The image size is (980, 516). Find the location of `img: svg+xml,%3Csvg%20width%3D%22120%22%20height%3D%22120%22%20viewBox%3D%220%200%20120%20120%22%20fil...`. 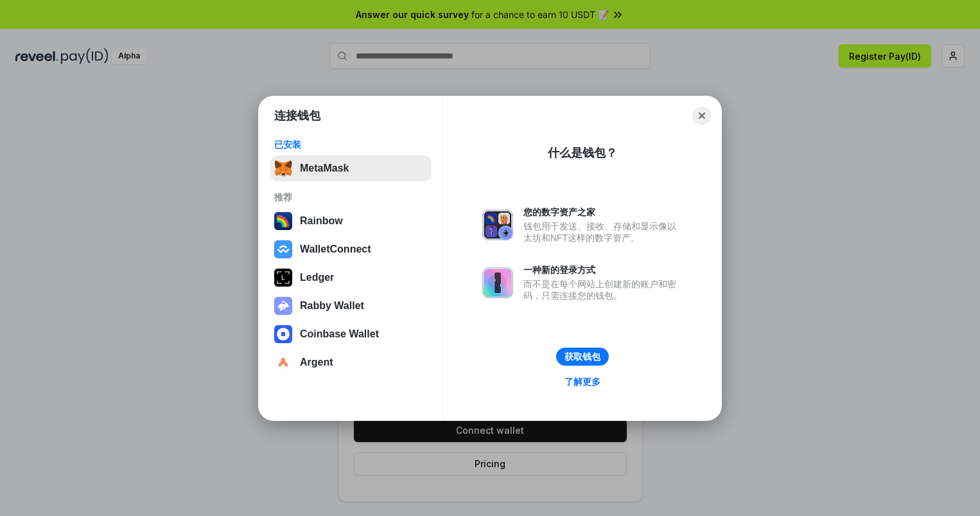

img: svg+xml,%3Csvg%20width%3D%22120%22%20height%3D%22120%22%20viewBox%3D%220%200%20120%20120%22%20fil... is located at coordinates (284, 221).